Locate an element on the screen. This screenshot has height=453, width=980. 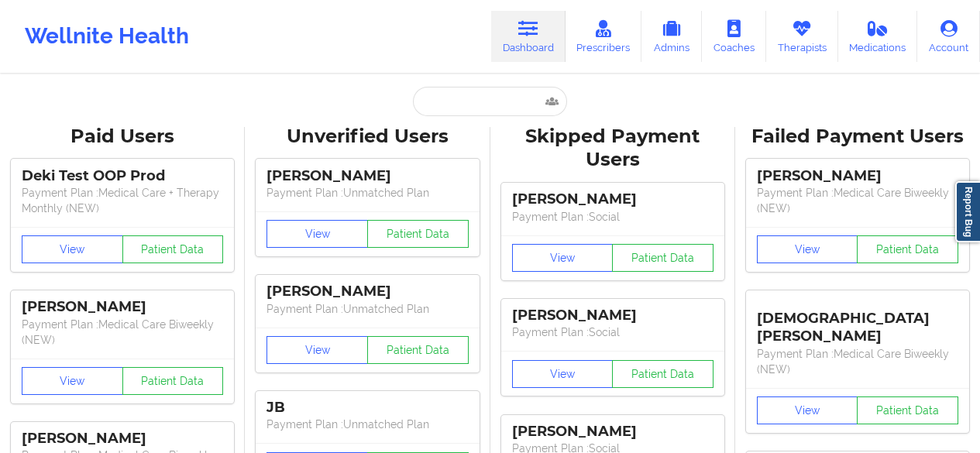
a: Account is located at coordinates (948, 37).